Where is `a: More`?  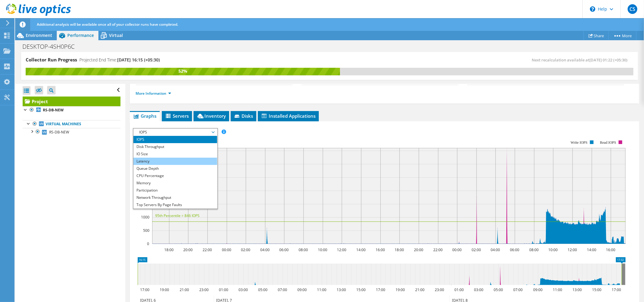 a: More is located at coordinates (623, 36).